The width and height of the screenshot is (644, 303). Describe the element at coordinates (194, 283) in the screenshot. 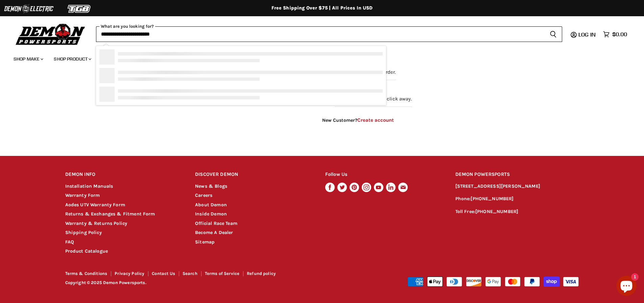

I see `p: Copyright © 2025 Demon Powersports.` at that location.